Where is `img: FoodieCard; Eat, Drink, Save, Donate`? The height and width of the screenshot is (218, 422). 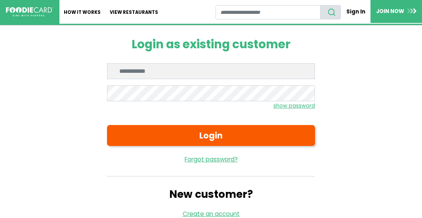
img: FoodieCard; Eat, Drink, Save, Donate is located at coordinates (30, 12).